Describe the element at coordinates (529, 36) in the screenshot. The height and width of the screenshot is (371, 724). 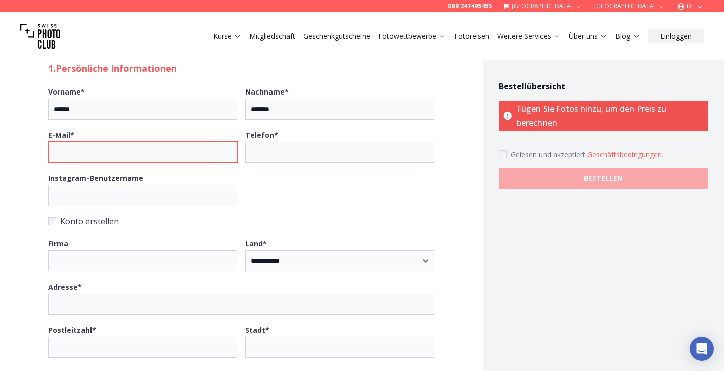
I see `a: Weitere Services` at that location.